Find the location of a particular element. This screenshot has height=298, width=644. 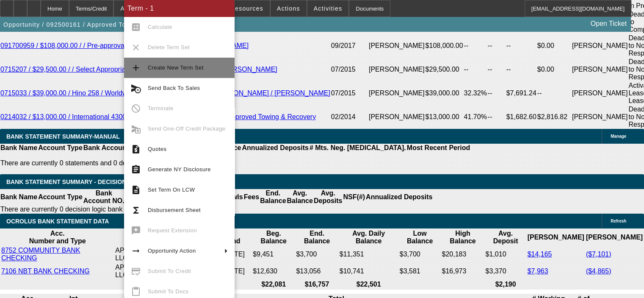

th: $22,501 is located at coordinates (369, 284).